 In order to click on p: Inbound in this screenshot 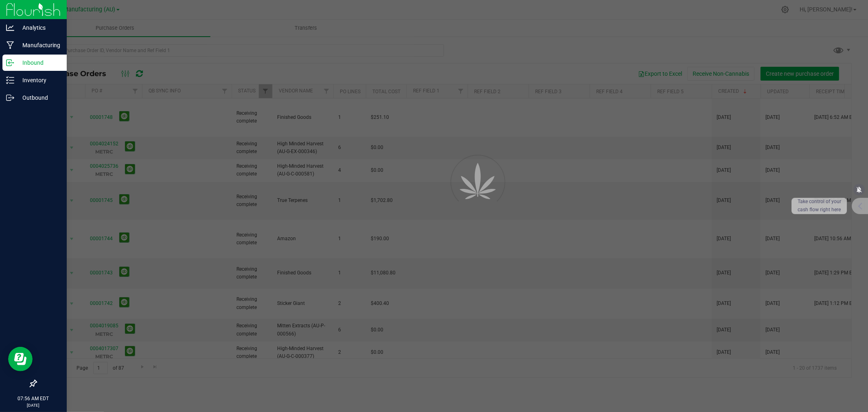, I will do `click(39, 63)`.